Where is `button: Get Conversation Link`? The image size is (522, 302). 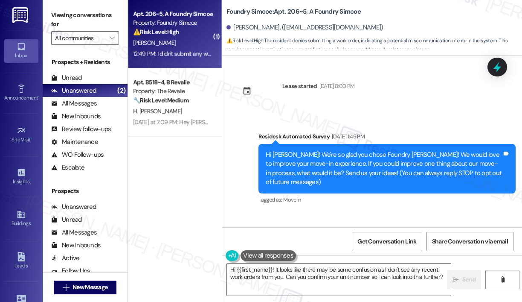
button: Get Conversation Link is located at coordinates (387, 241).